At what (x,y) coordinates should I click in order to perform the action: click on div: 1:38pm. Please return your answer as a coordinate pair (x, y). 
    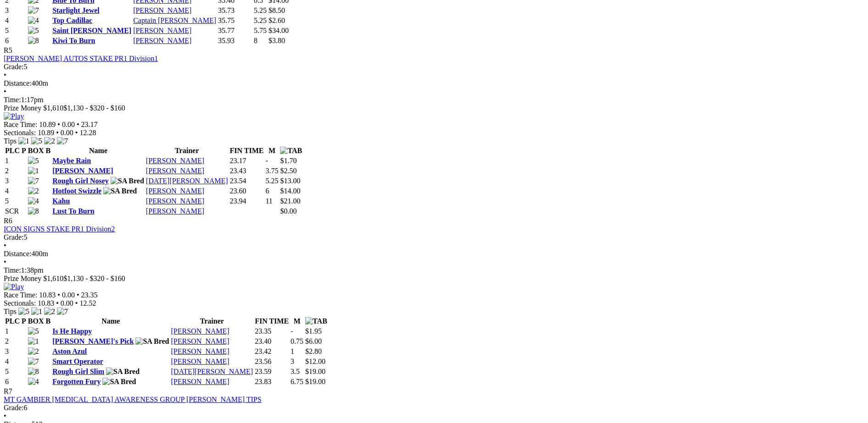
    Looking at the image, I should click on (434, 271).